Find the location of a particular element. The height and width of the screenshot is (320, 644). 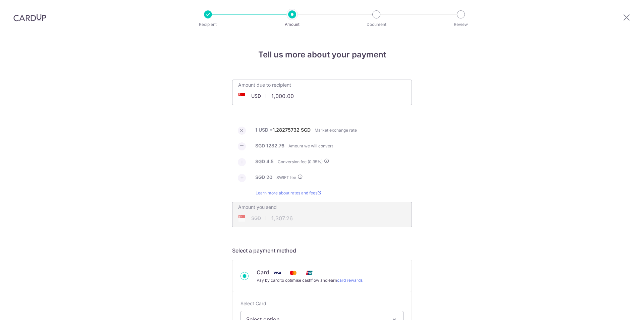

span: USD is located at coordinates (256, 96).